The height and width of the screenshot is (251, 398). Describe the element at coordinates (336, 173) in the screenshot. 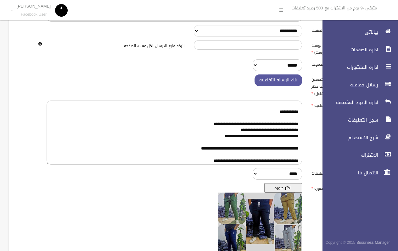

I see `label: ارسال ملحقات` at that location.